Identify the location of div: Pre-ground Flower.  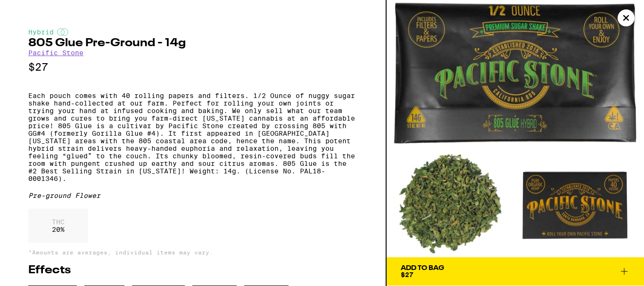
(193, 195).